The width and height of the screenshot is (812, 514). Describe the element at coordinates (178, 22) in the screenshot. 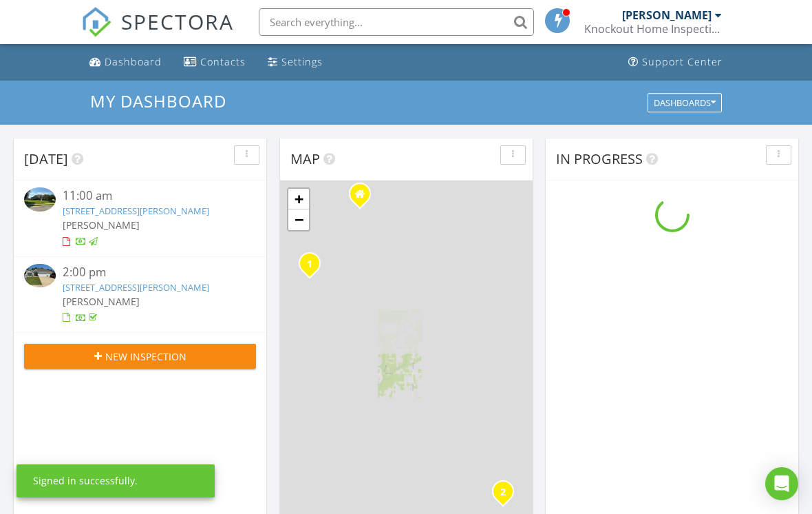

I see `span: SPECTORA` at that location.